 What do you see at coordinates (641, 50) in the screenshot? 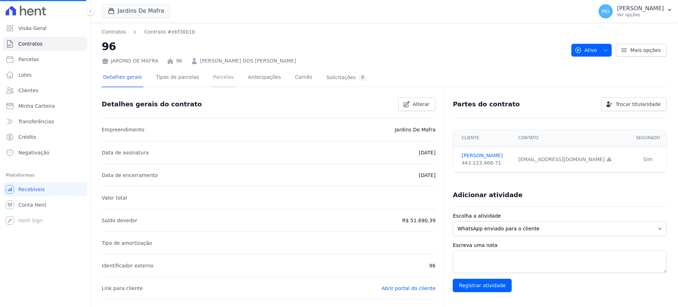
I see `a: Mais opções` at bounding box center [641, 50].